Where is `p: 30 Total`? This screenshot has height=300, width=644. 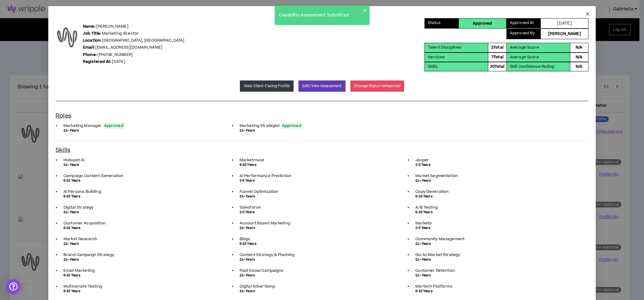
p: 30 Total is located at coordinates (497, 66).